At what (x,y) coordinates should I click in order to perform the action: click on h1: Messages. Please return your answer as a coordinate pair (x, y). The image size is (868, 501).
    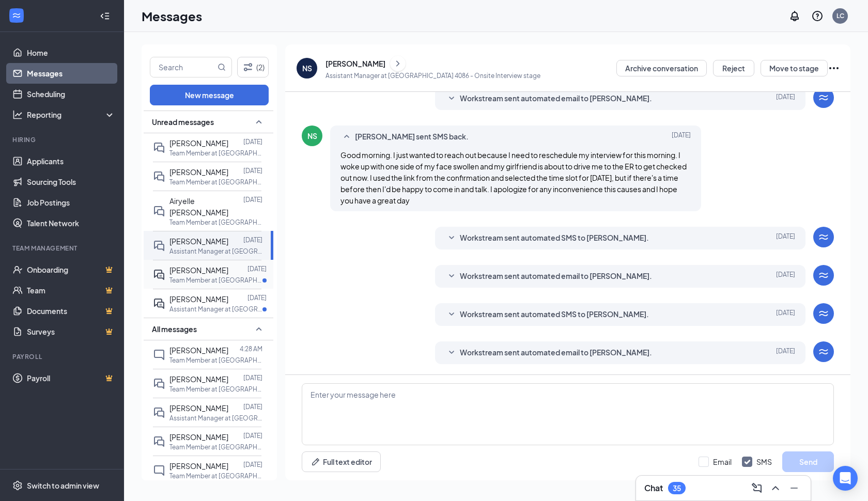
    Looking at the image, I should click on (172, 16).